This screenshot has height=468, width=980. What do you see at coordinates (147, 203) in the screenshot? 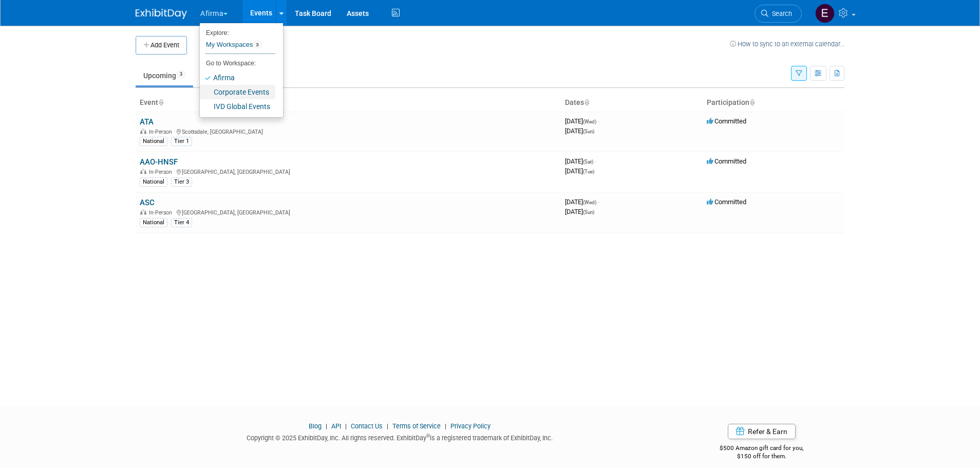
I see `a: ASC` at bounding box center [147, 203].